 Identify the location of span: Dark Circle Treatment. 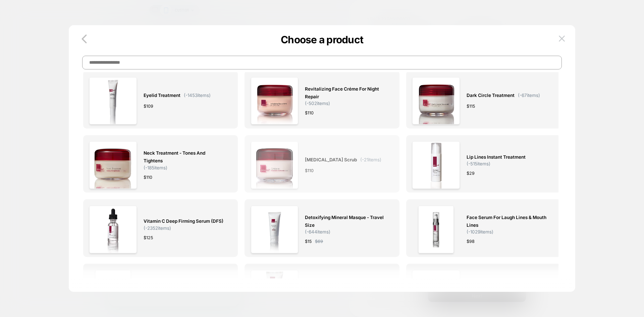
(490, 95).